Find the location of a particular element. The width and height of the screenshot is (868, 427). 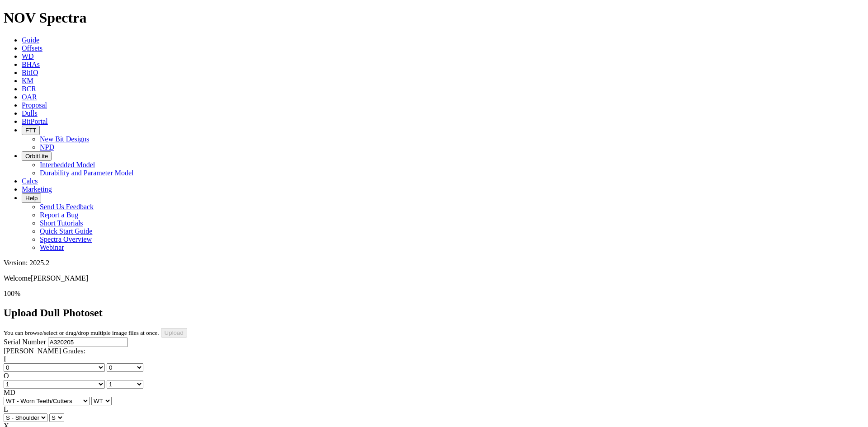

h2: Upload Dull Photoset is located at coordinates (434, 313).